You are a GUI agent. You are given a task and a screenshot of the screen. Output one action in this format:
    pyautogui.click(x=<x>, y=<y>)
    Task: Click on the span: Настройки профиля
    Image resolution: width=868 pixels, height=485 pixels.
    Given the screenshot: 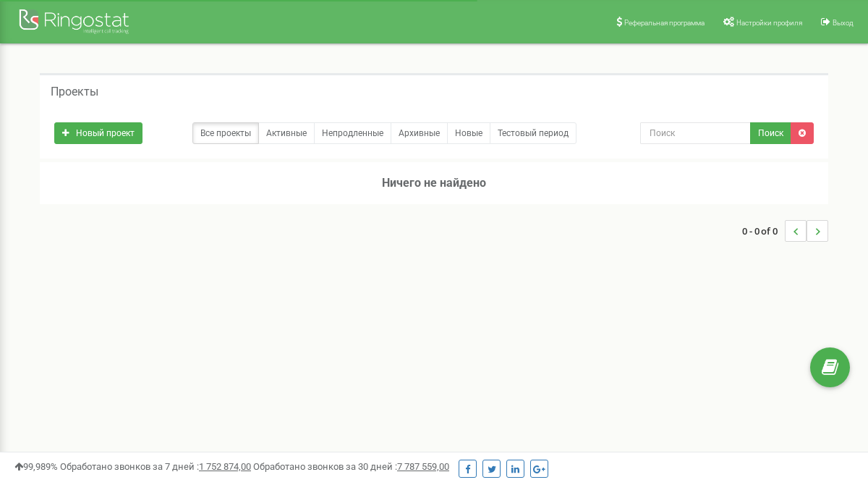 What is the action you would take?
    pyautogui.click(x=769, y=23)
    